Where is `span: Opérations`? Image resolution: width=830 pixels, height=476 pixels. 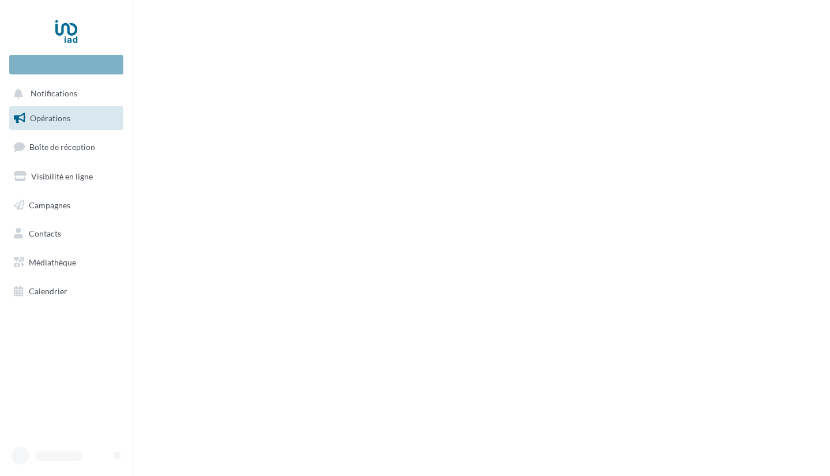
span: Opérations is located at coordinates (50, 118).